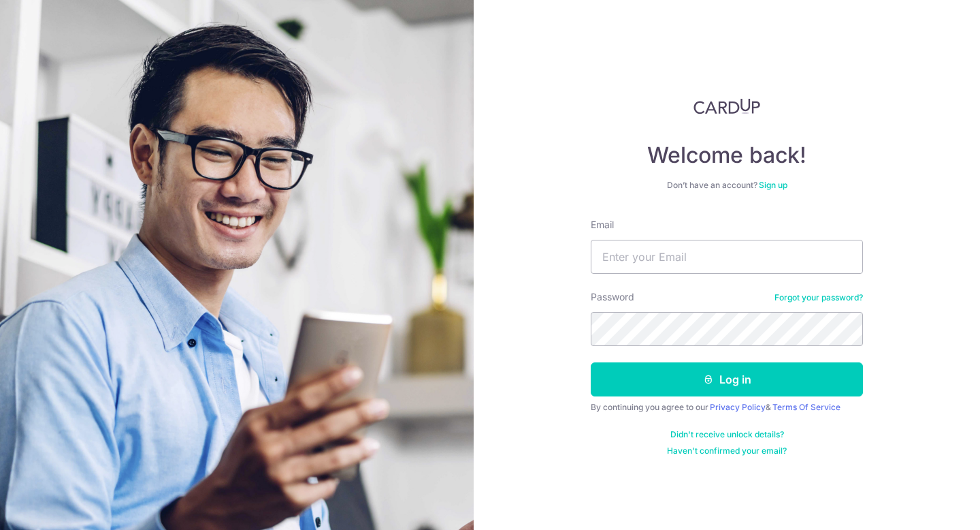 The width and height of the screenshot is (980, 530). I want to click on div: By continuing you agree to our &, so click(727, 407).